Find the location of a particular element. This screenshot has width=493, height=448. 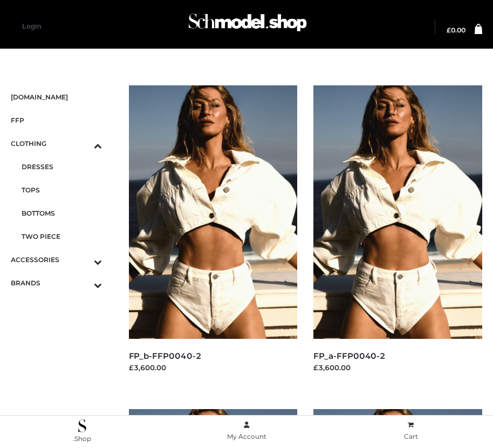

span: Cart is located at coordinates (412, 435).